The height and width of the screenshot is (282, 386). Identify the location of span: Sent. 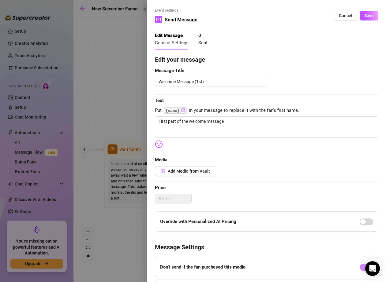
(203, 43).